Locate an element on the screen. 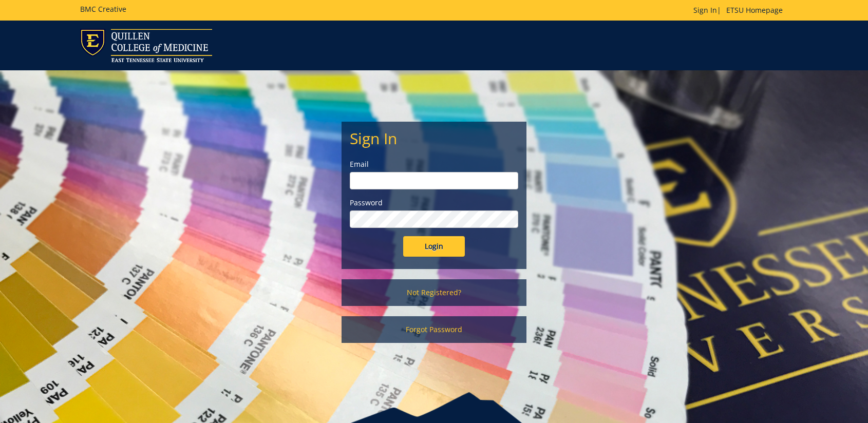  a: Forgot Password is located at coordinates (434, 330).